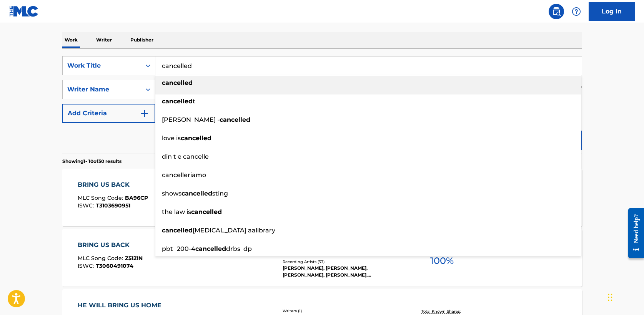  I want to click on div: Writers ( 1 ), so click(341, 311).